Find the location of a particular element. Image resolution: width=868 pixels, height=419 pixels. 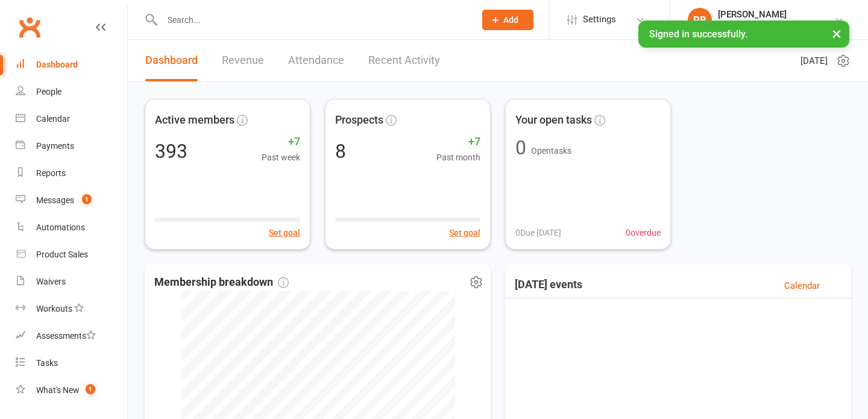

a: Workouts is located at coordinates (71, 308).